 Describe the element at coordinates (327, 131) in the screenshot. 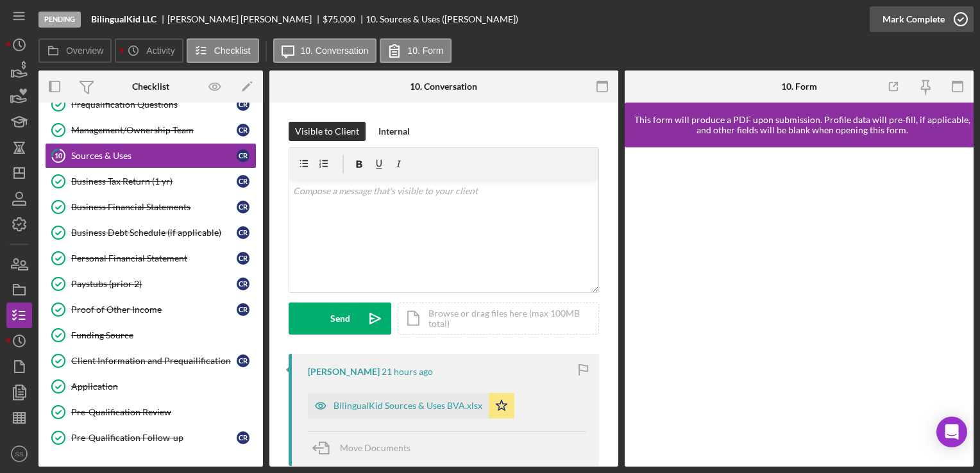

I see `button: Visible to Client` at that location.